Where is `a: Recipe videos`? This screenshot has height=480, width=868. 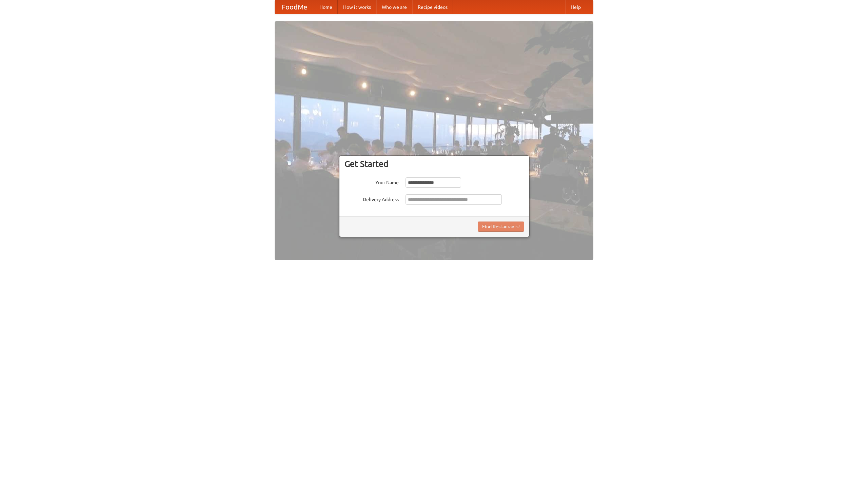
a: Recipe videos is located at coordinates (433, 7).